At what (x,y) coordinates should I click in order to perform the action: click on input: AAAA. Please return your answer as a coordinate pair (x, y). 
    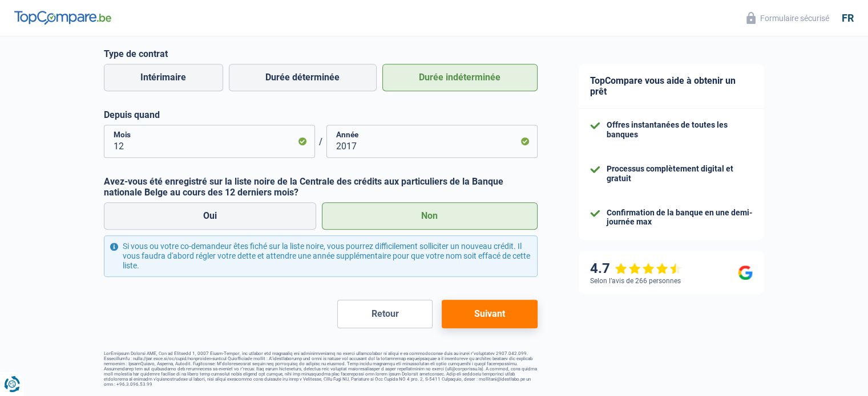
    Looking at the image, I should click on (432, 141).